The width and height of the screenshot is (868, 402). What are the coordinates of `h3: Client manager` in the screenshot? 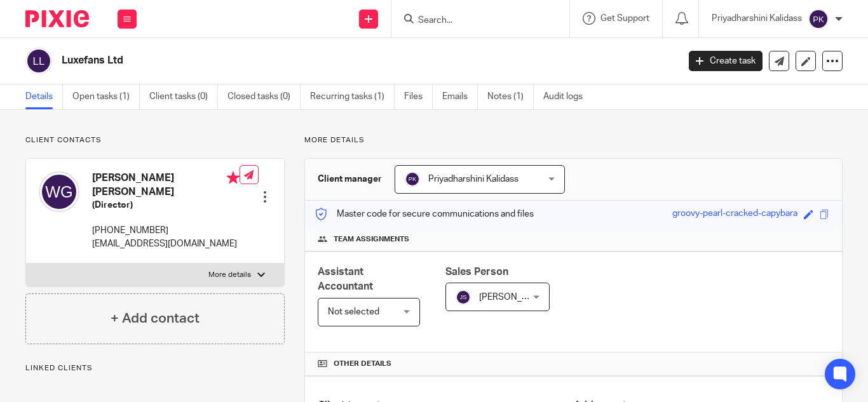 It's located at (350, 179).